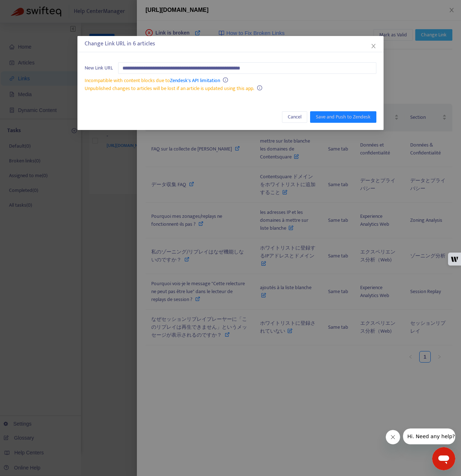  What do you see at coordinates (195, 80) in the screenshot?
I see `a: Zendesk's API limitation` at bounding box center [195, 80].